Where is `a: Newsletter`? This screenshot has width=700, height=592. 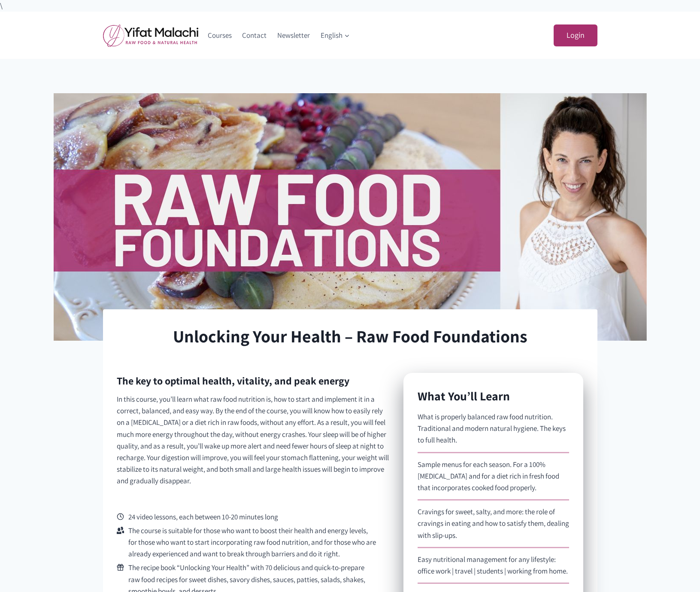 a: Newsletter is located at coordinates (294, 35).